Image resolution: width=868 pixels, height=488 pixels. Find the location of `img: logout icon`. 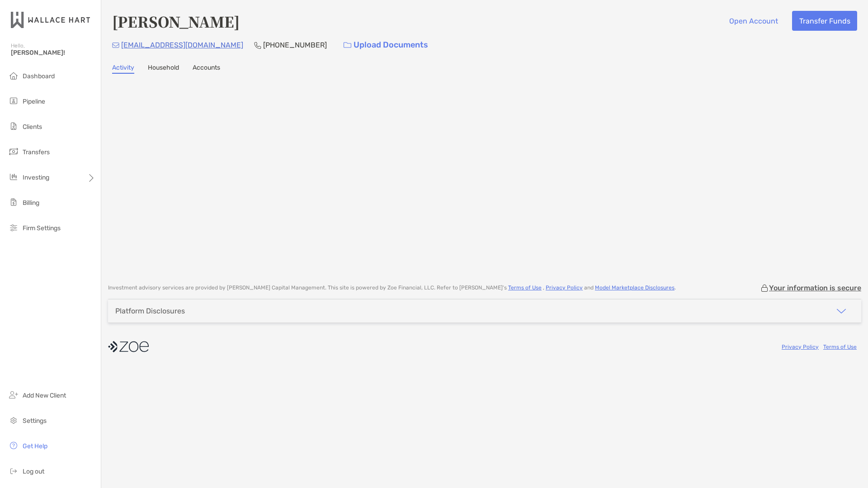

img: logout icon is located at coordinates (14, 470).